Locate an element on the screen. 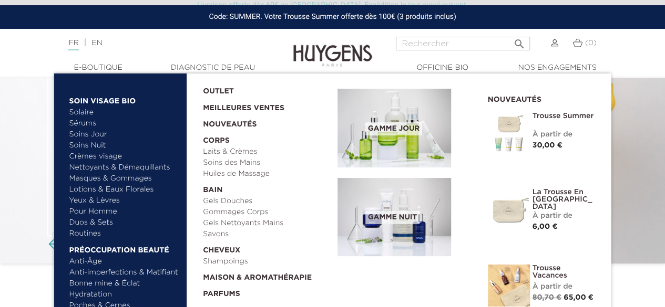 The height and width of the screenshot is (307, 665). a: Gamme jour is located at coordinates (405, 128).